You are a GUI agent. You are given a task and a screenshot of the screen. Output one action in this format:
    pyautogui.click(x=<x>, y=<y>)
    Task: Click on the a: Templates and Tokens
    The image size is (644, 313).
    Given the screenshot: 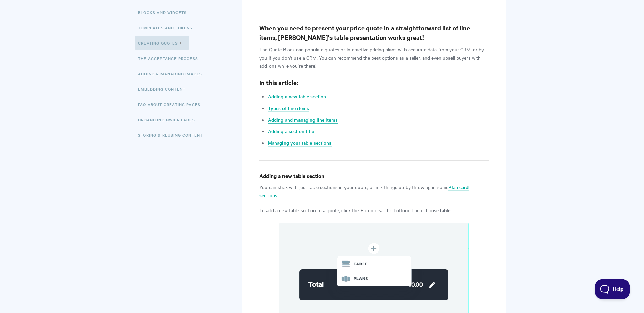 What is the action you would take?
    pyautogui.click(x=168, y=28)
    